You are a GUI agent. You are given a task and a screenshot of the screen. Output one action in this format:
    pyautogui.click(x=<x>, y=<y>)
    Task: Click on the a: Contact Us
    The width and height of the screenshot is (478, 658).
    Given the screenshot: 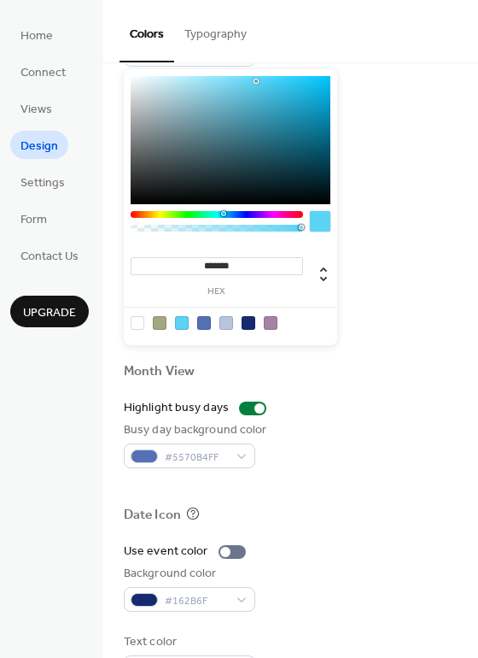 What is the action you would take?
    pyautogui.click(x=50, y=255)
    